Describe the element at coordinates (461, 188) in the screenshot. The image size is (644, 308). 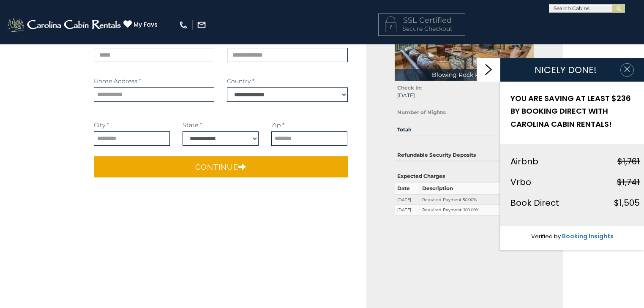
I see `th: Description` at that location.